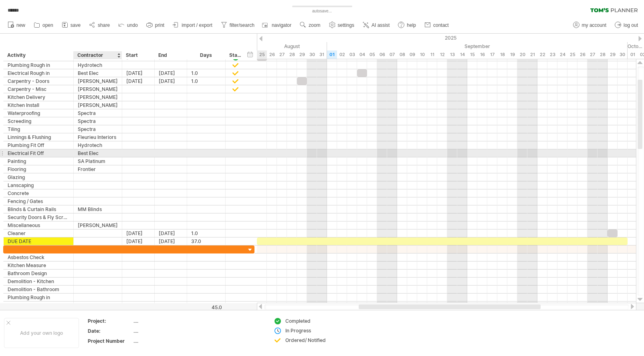 This screenshot has height=356, width=644. I want to click on div: Thursday, 18 September 2025, so click(502, 54).